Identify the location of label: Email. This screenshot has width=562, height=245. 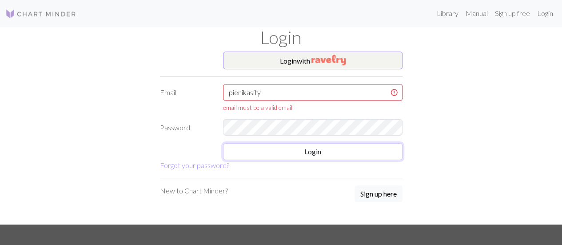
(186, 98).